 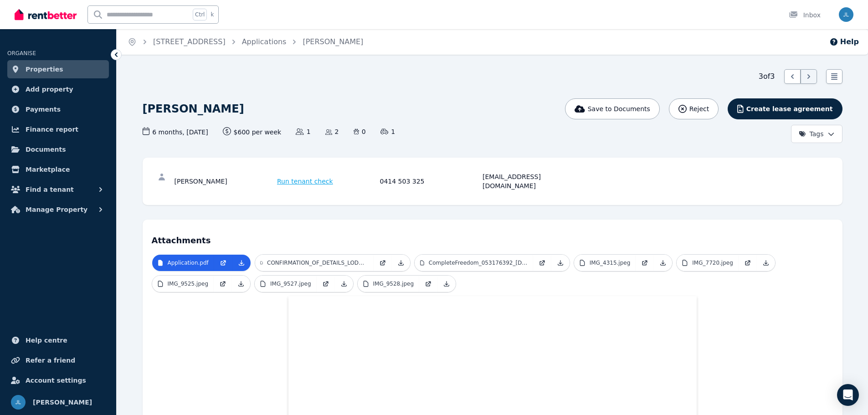 What do you see at coordinates (318, 263) in the screenshot?
I see `p: CONFIRMATION_OF_DETAILS_LODGED_FOR_THE_2024_TAX_RETURN.pdf` at bounding box center [318, 263].